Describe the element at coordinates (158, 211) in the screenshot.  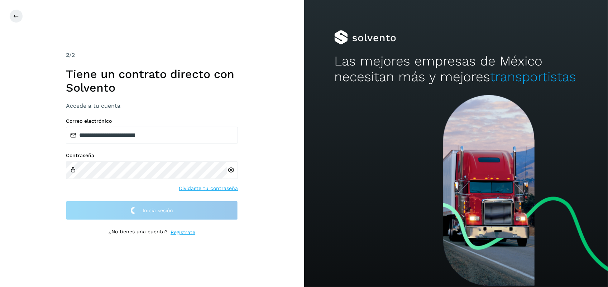
I see `span: Inicia sesión` at that location.